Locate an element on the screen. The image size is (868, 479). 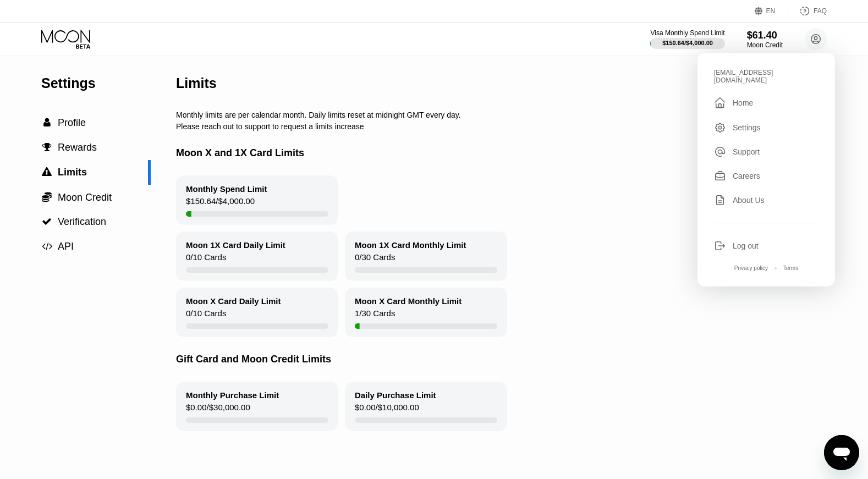
div: Moon 1X Card Daily Limit is located at coordinates (235, 244).